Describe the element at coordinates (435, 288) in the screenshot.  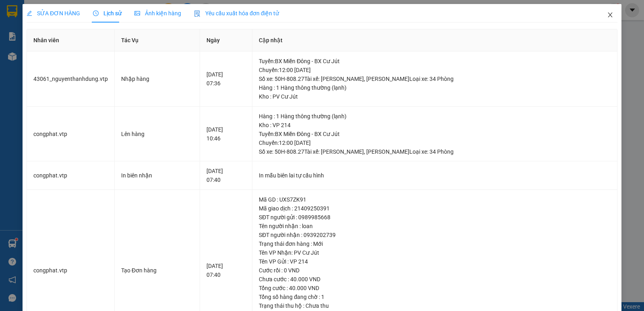
I see `div: Tổng cước : 40.000 VND` at that location.